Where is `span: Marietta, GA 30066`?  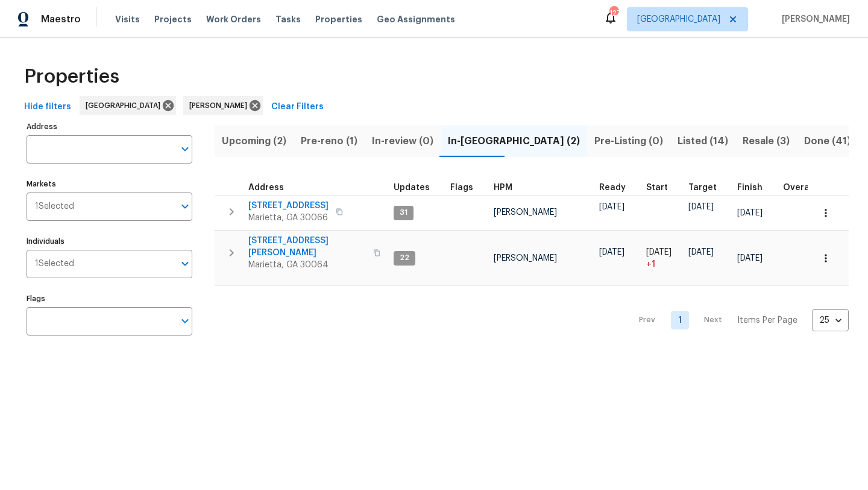 span: Marietta, GA 30066 is located at coordinates (288, 218).